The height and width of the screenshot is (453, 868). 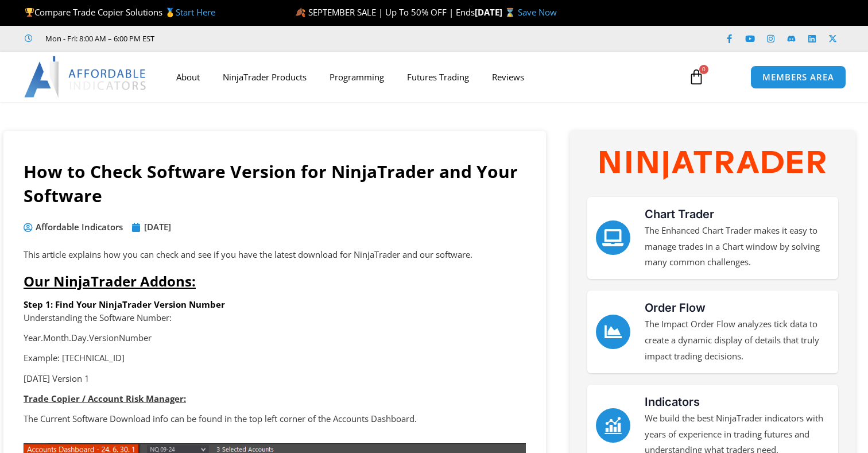 What do you see at coordinates (265, 77) in the screenshot?
I see `a: NinjaTrader Products` at bounding box center [265, 77].